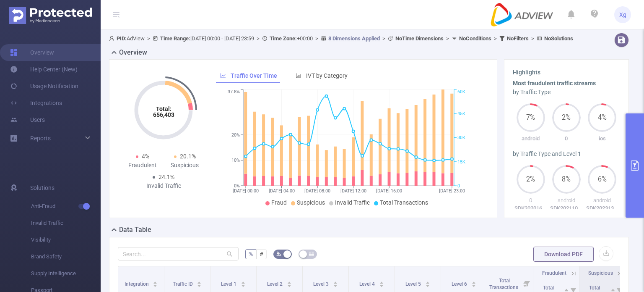 This screenshot has width=644, height=292. I want to click on span: 6%, so click(602, 179).